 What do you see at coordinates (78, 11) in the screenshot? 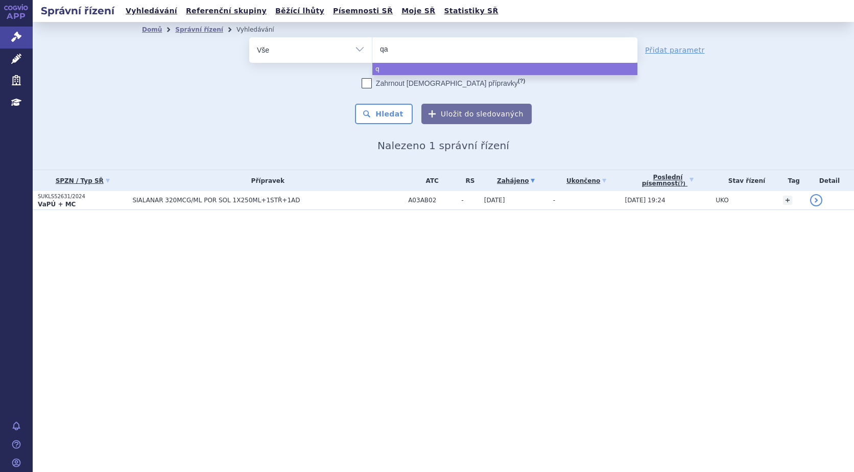
I see `h2: Správní řízení` at bounding box center [78, 11].